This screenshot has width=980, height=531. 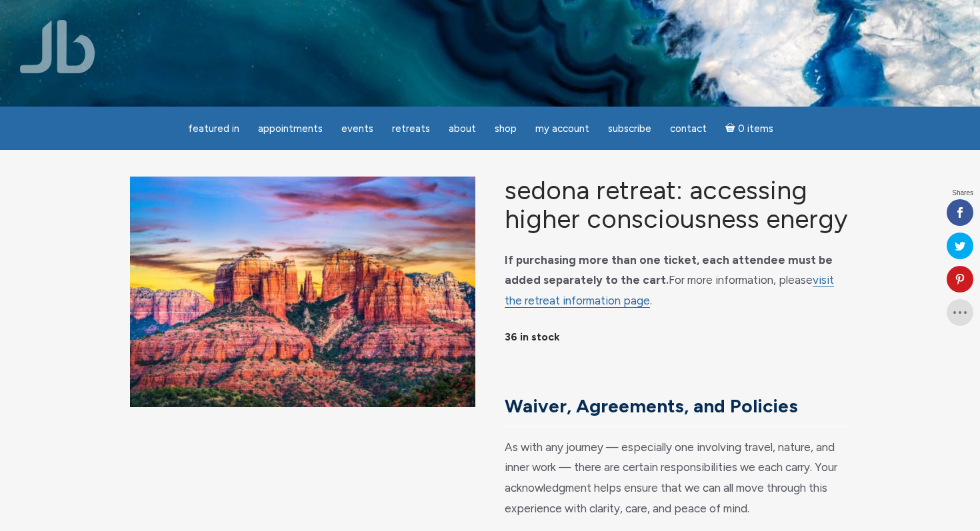 What do you see at coordinates (506, 129) in the screenshot?
I see `a: Shop` at bounding box center [506, 129].